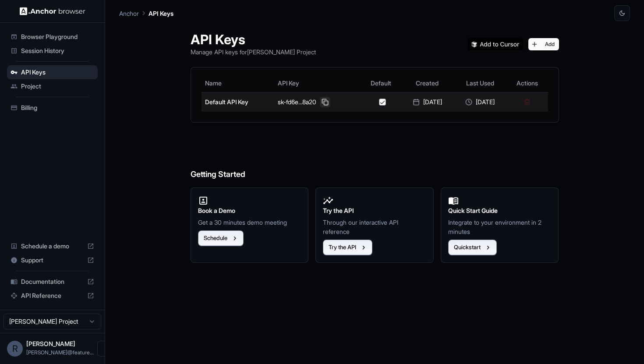 The image size is (644, 364). What do you see at coordinates (347, 248) in the screenshot?
I see `button: Try the API` at bounding box center [347, 248].